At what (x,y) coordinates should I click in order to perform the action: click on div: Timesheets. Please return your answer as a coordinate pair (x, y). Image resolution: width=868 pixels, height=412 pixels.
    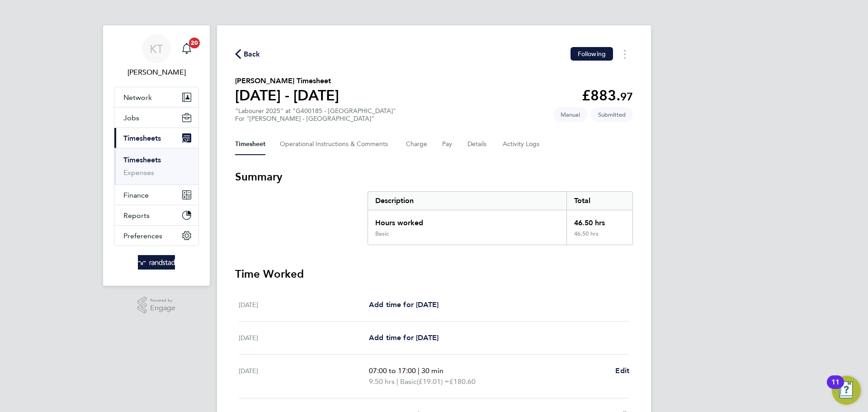
    Looking at the image, I should click on (156, 166).